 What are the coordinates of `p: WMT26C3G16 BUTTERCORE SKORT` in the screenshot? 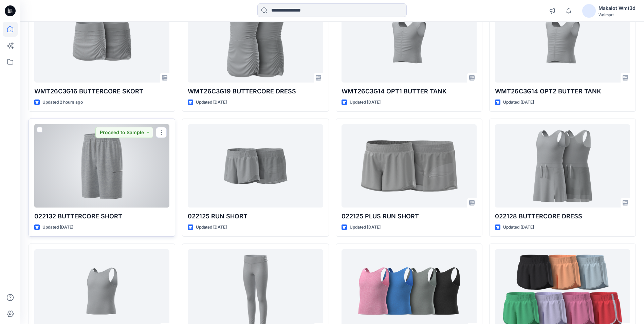 It's located at (102, 91).